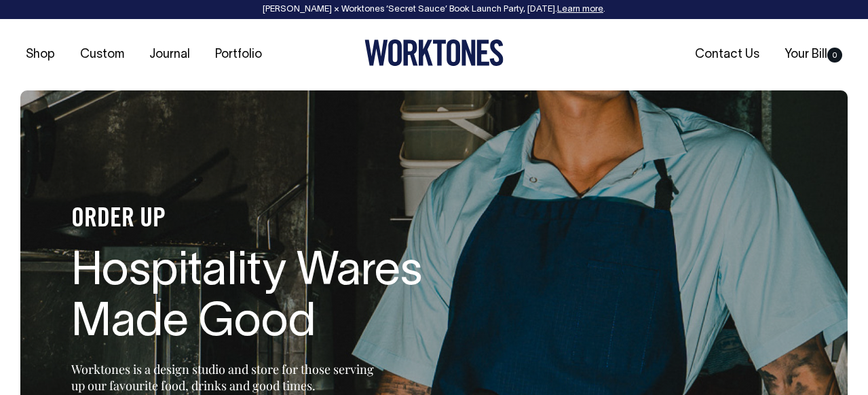 Image resolution: width=868 pixels, height=395 pixels. Describe the element at coordinates (40, 54) in the screenshot. I see `a: Shop` at that location.